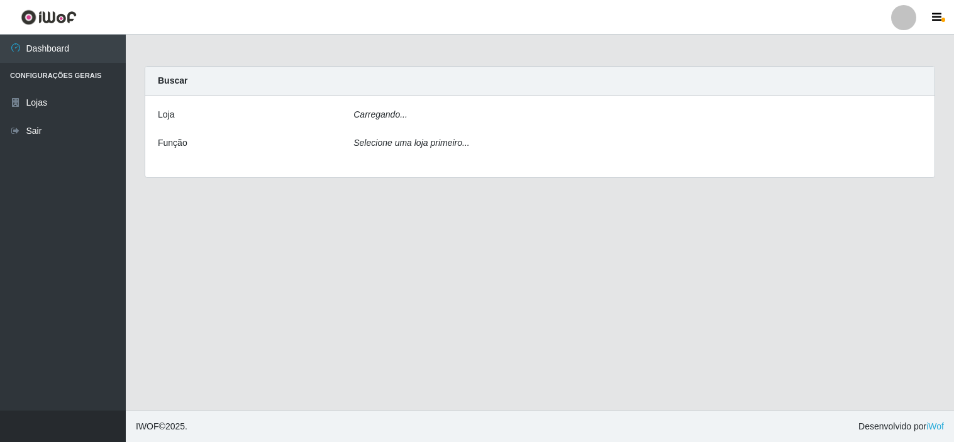  I want to click on a: iWof, so click(935, 426).